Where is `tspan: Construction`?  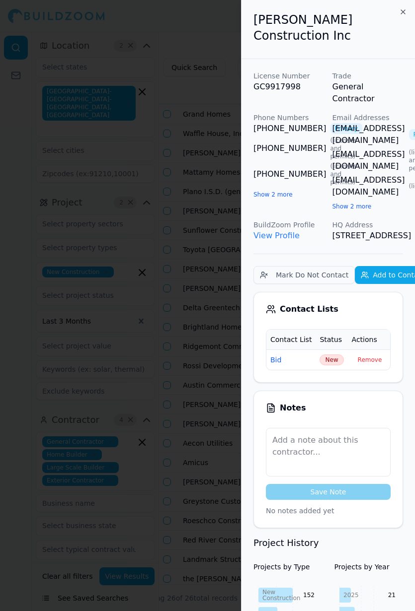
tspan: Construction is located at coordinates (281, 598).